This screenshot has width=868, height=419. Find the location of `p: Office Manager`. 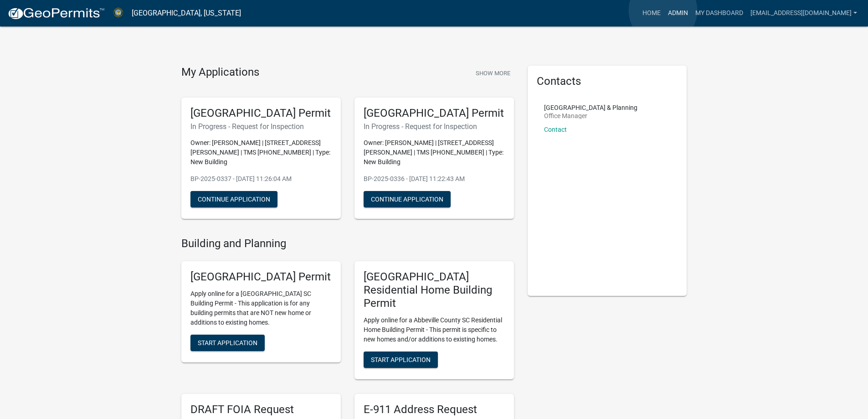

p: Office Manager is located at coordinates (591, 116).